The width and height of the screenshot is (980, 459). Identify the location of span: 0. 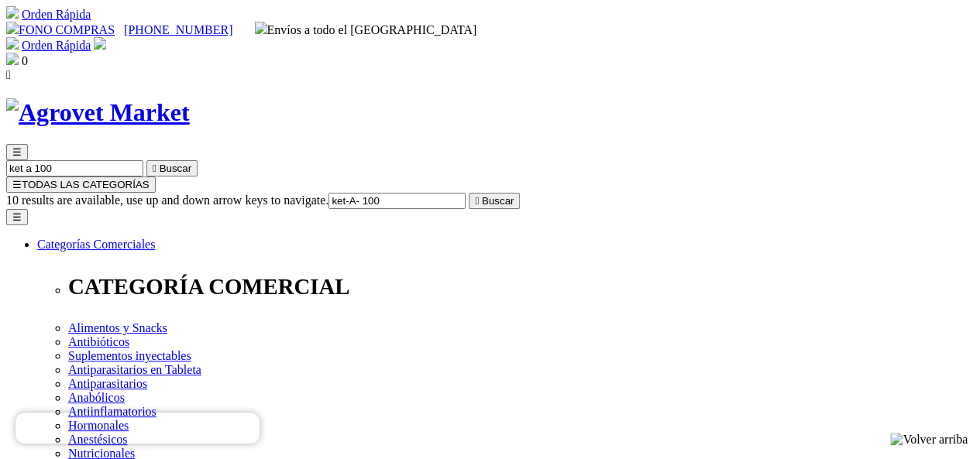
(24, 60).